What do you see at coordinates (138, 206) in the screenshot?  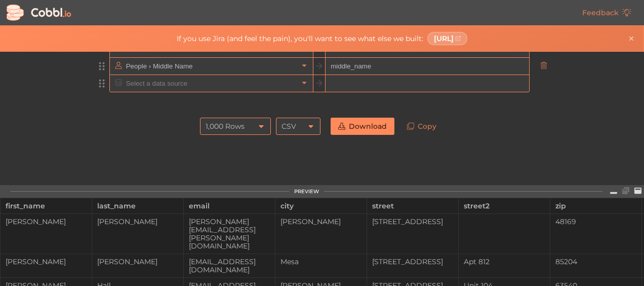 I see `div: last_name` at bounding box center [138, 206].